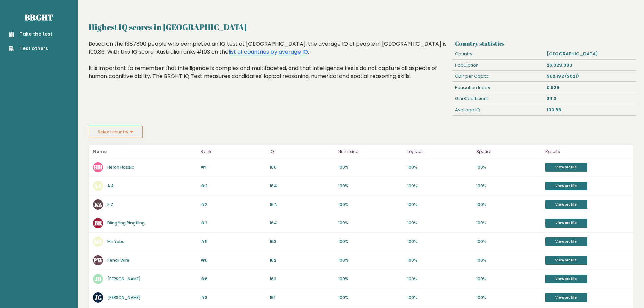  I want to click on div: 26,029,090, so click(590, 65).